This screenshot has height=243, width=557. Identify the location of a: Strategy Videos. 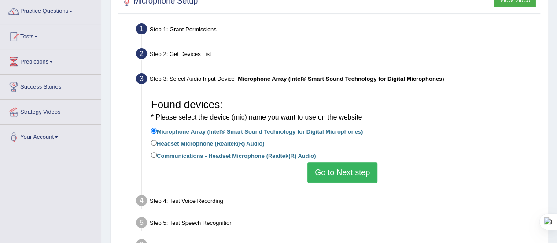
(51, 111).